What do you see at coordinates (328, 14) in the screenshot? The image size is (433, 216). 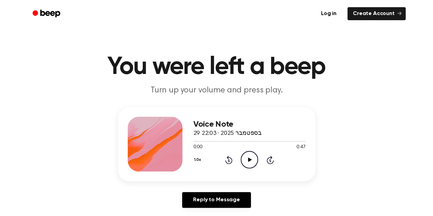 I see `a: Log in` at bounding box center [328, 14].